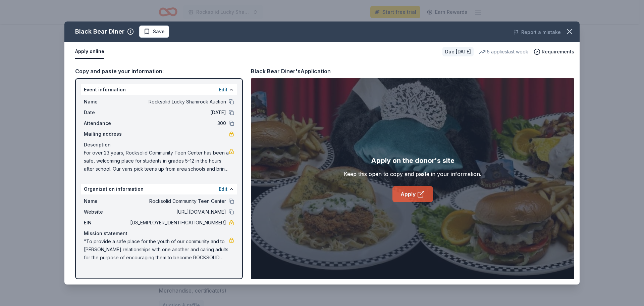  Describe the element at coordinates (291, 71) in the screenshot. I see `div: Black Bear Diner's Application` at that location.